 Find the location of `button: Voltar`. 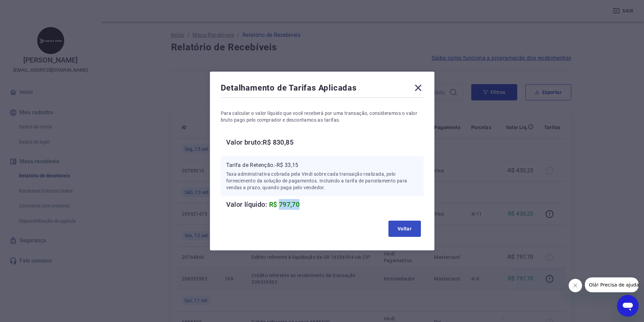

button: Voltar is located at coordinates (404, 228).